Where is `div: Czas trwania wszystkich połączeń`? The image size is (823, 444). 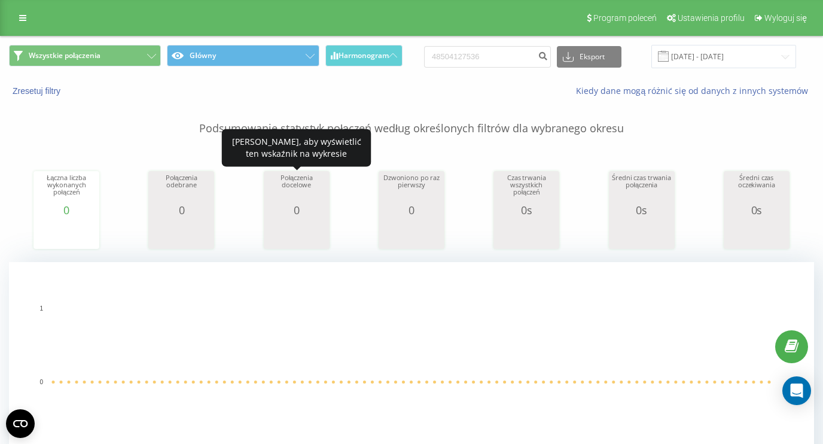
div: Czas trwania wszystkich połączeń is located at coordinates (526, 189).